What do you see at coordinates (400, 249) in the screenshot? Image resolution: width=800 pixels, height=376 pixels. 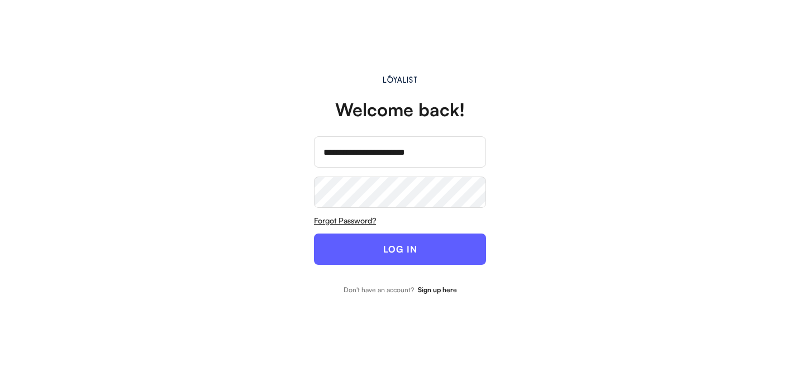 I see `button: LOG IN` at bounding box center [400, 249].